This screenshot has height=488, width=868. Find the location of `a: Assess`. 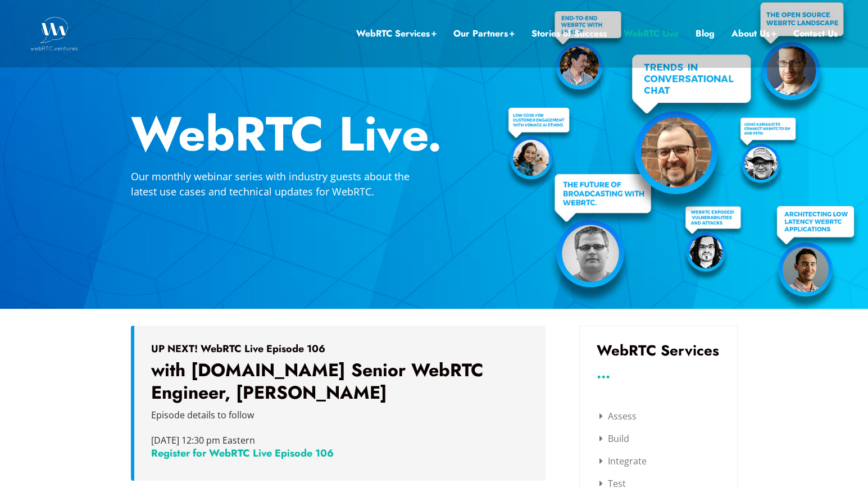

a: Assess is located at coordinates (618, 416).